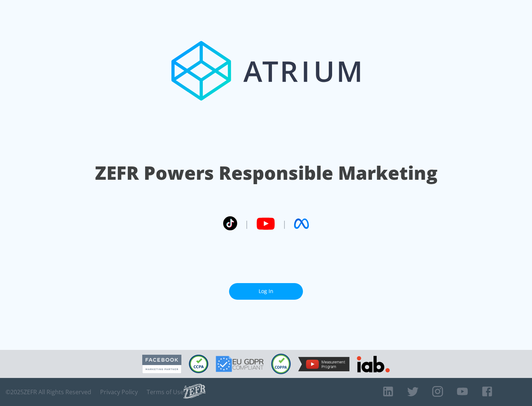 The image size is (532, 406). Describe the element at coordinates (240, 364) in the screenshot. I see `img: GDPR Compliant` at that location.